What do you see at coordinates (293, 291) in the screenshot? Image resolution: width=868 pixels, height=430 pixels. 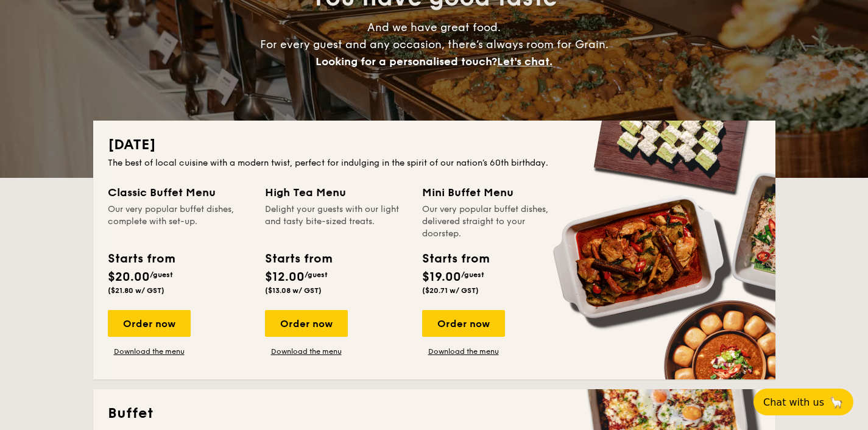 I see `span: ($13.08 w/ GST)` at bounding box center [293, 291].